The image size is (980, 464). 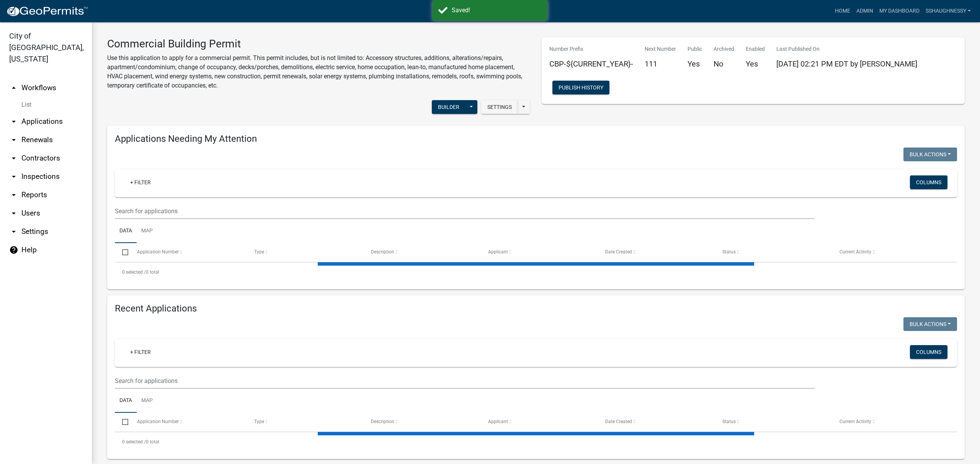 What do you see at coordinates (581, 88) in the screenshot?
I see `wm-modal-confirm: Workflow Publish History` at bounding box center [581, 88].